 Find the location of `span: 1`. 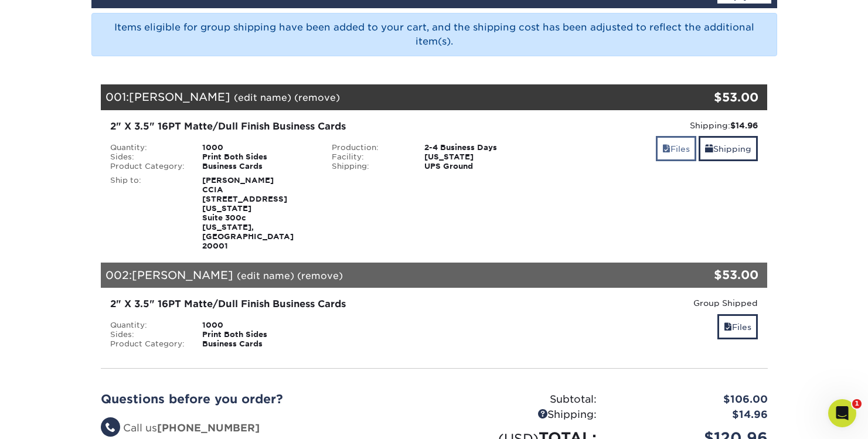

span: 1 is located at coordinates (856, 404).